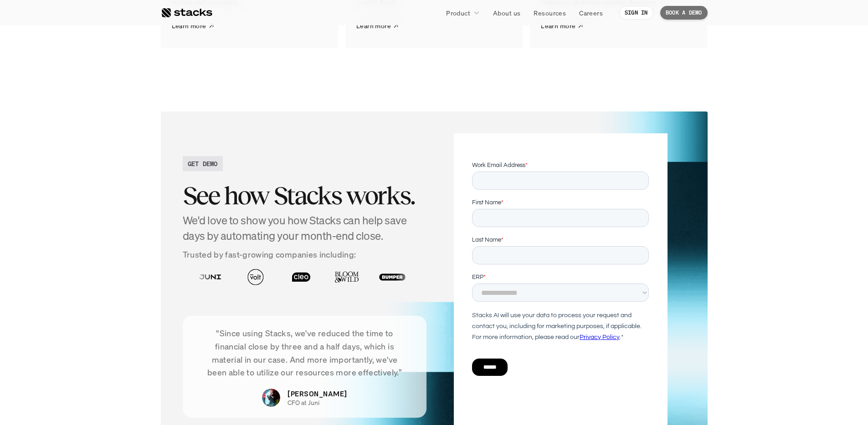 Image resolution: width=868 pixels, height=425 pixels. What do you see at coordinates (549, 13) in the screenshot?
I see `p: Resources` at bounding box center [549, 13].